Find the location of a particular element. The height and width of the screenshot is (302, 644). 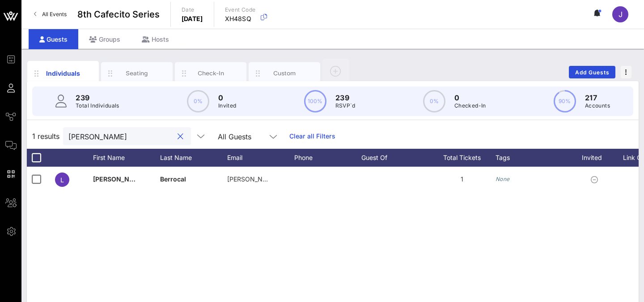

div: Last Name is located at coordinates (193, 157).